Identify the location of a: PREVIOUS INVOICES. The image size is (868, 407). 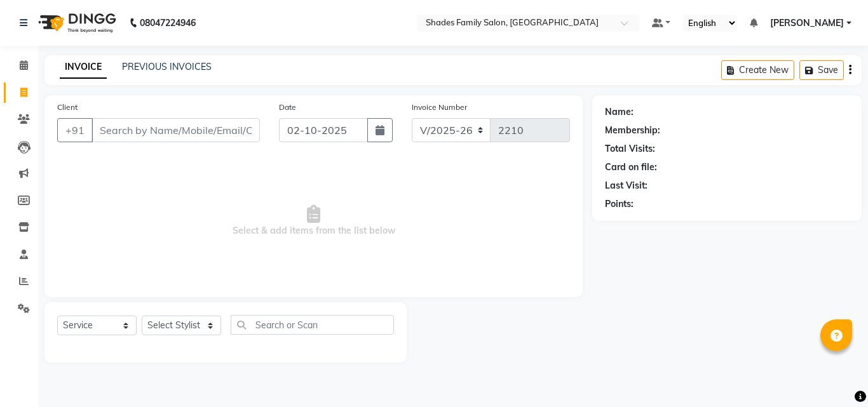
(167, 67).